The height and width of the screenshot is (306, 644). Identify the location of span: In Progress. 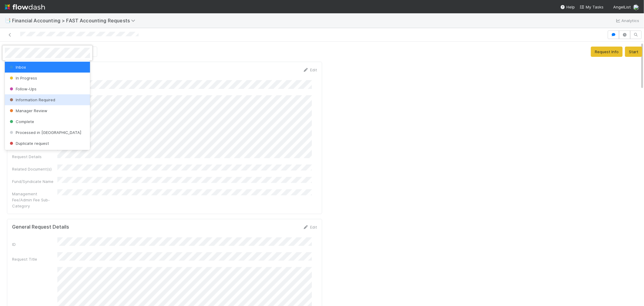
(23, 78).